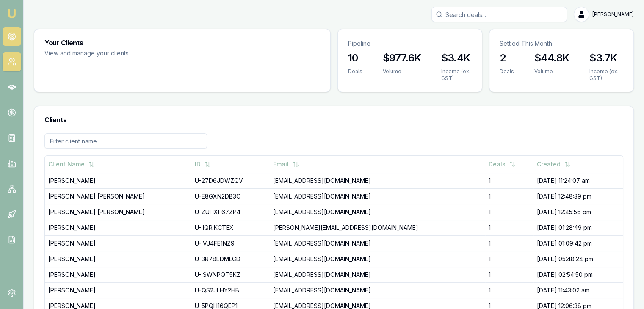  What do you see at coordinates (606, 58) in the screenshot?
I see `h3: $3.7K` at bounding box center [606, 58].